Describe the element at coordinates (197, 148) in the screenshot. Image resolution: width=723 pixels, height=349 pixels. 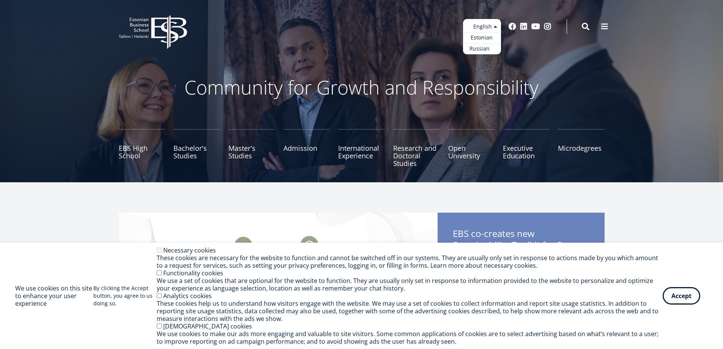
I see `a: Bachelor's Studies` at that location.